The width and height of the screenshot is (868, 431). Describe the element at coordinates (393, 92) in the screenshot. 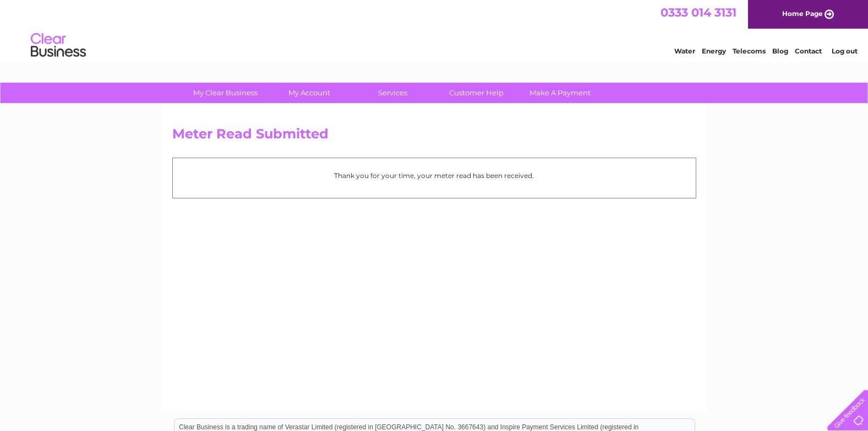

I see `a: Services` at that location.